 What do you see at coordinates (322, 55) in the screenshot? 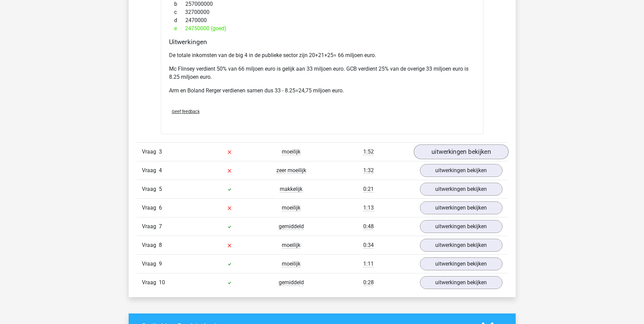
I see `p: De totale inkomsten van de big 4 in de publieke sector zijn 20+21+25= 66 miljoen euro.` at bounding box center [322, 55].